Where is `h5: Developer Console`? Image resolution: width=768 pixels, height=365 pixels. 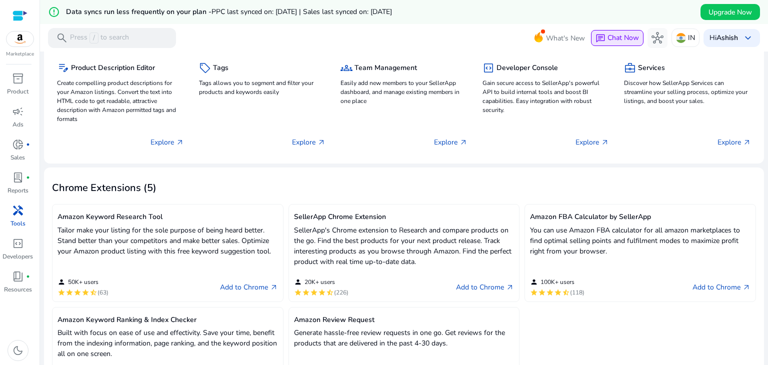 h5: Developer Console is located at coordinates (527, 68).